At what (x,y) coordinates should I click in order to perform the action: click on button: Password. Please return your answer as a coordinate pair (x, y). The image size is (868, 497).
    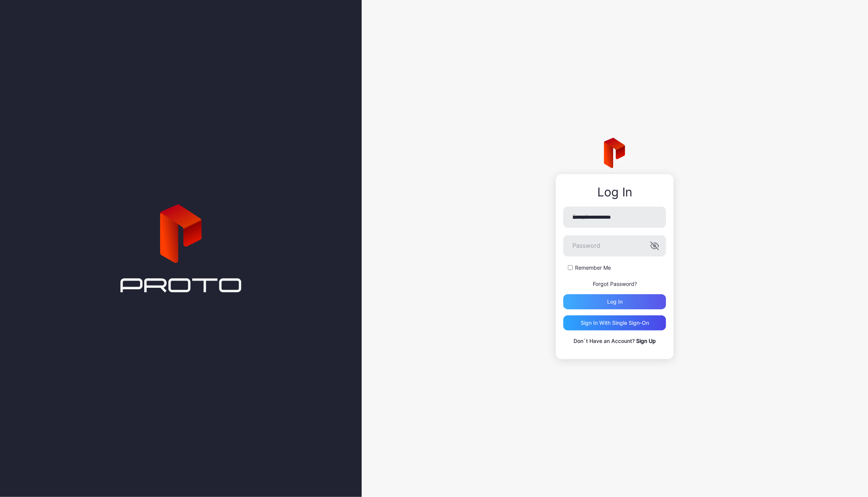
    Looking at the image, I should click on (655, 246).